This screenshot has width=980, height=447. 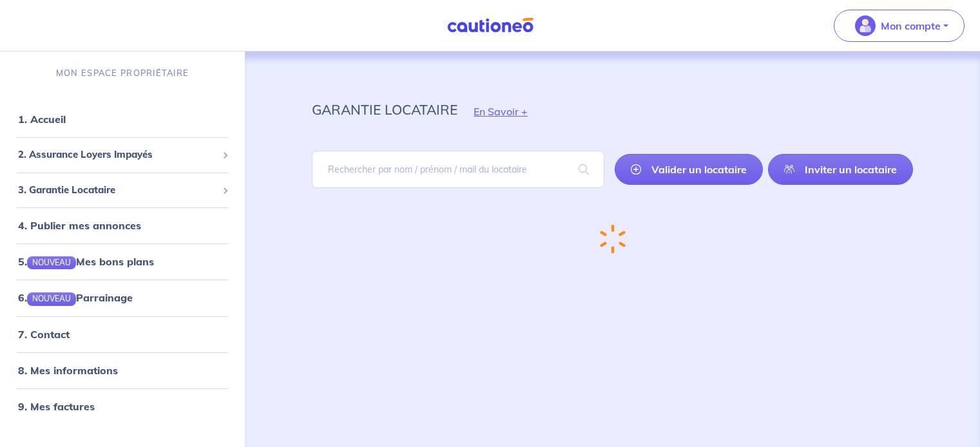 What do you see at coordinates (79, 225) in the screenshot?
I see `a: 4. Publier mes annonces` at bounding box center [79, 225].